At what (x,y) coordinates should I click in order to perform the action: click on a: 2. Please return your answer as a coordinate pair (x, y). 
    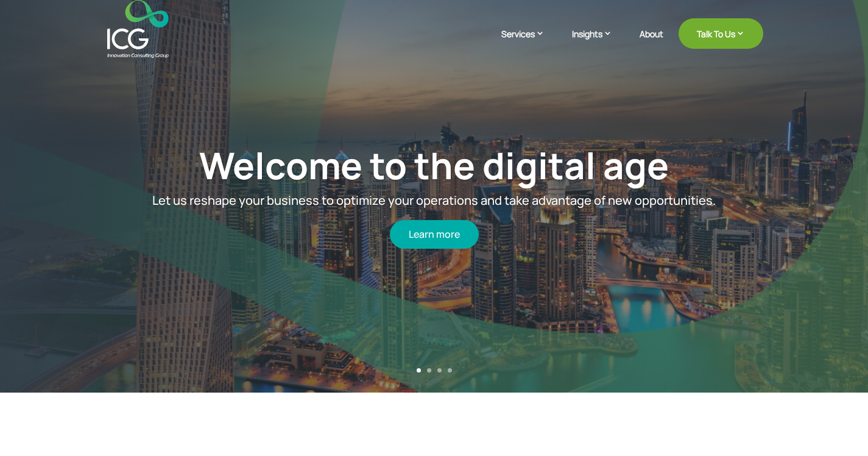
    Looking at the image, I should click on (429, 370).